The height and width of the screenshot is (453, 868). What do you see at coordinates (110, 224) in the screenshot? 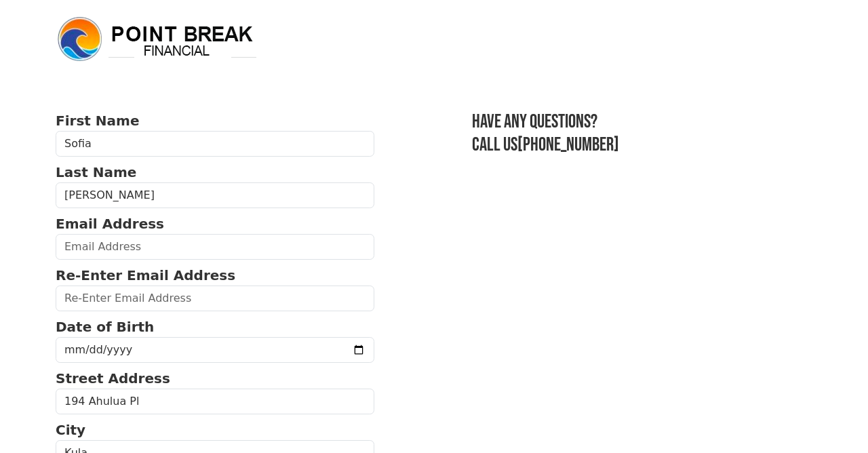
I see `strong: Email Address` at bounding box center [110, 224].